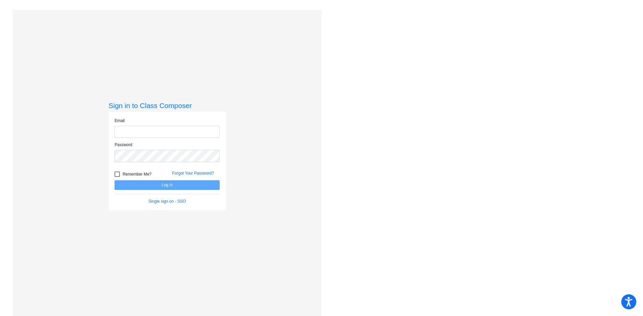  What do you see at coordinates (137, 174) in the screenshot?
I see `span: Remember Me?` at bounding box center [137, 174].